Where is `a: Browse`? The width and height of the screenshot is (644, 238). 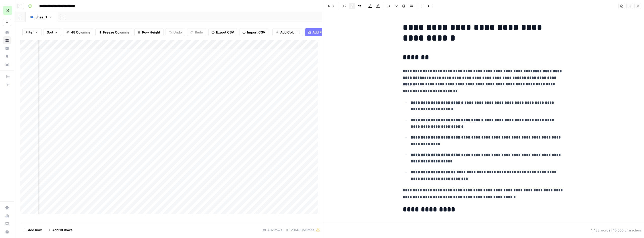 a: Browse is located at coordinates (7, 40).